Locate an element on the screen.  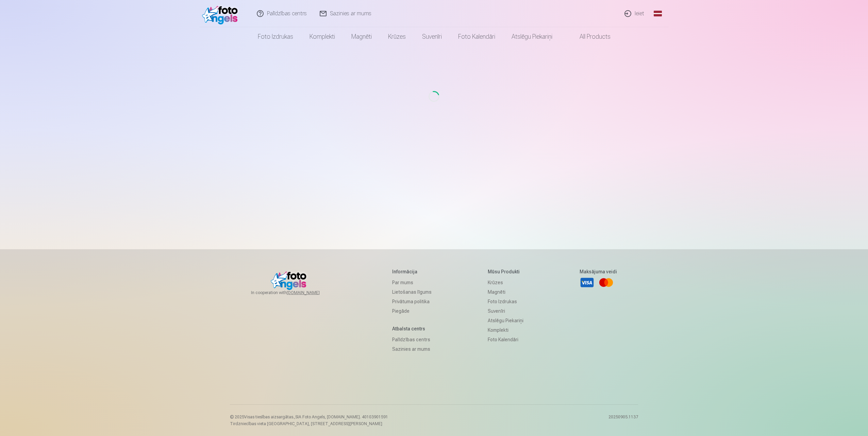
h5: Atbalsta centrs is located at coordinates (412, 329).